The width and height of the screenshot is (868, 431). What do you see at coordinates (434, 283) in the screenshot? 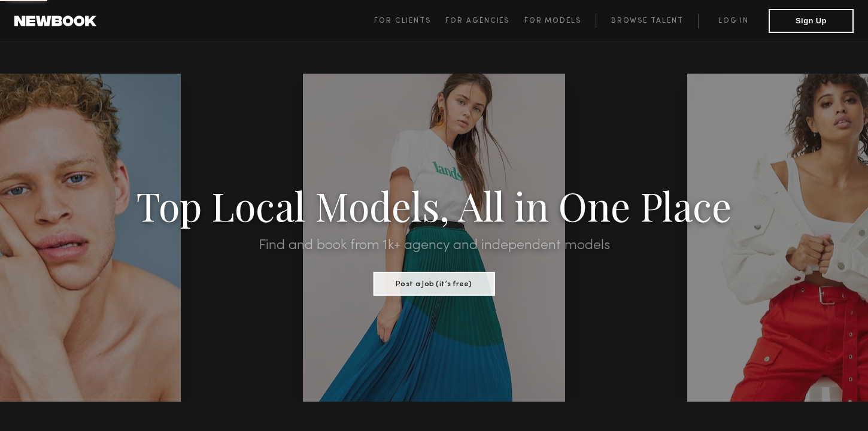
I see `a: Post a Job (it’s free)` at bounding box center [434, 283].